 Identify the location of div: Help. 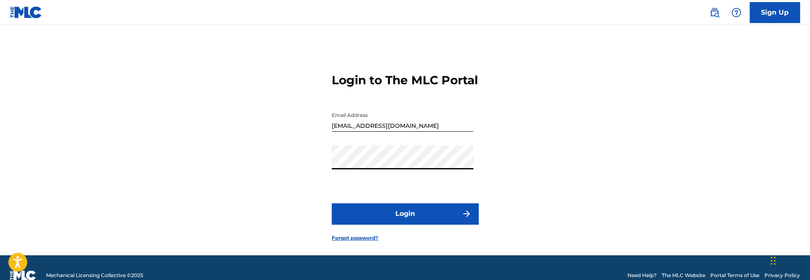
(736, 13).